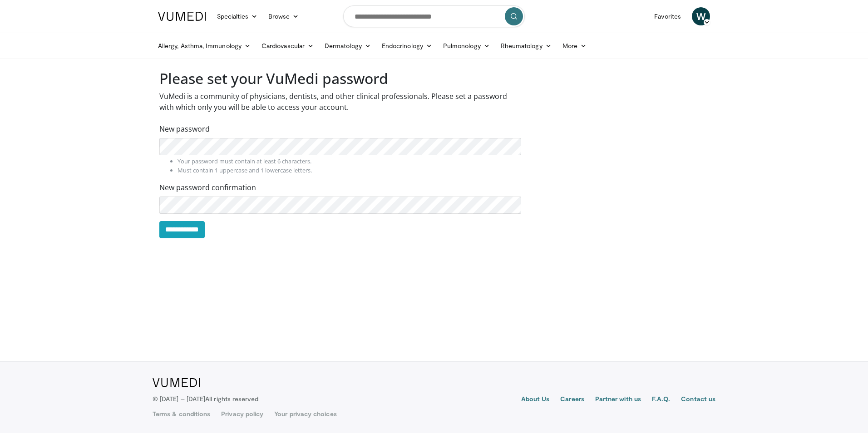 The width and height of the screenshot is (868, 433). Describe the element at coordinates (237, 16) in the screenshot. I see `a: Specialties` at that location.